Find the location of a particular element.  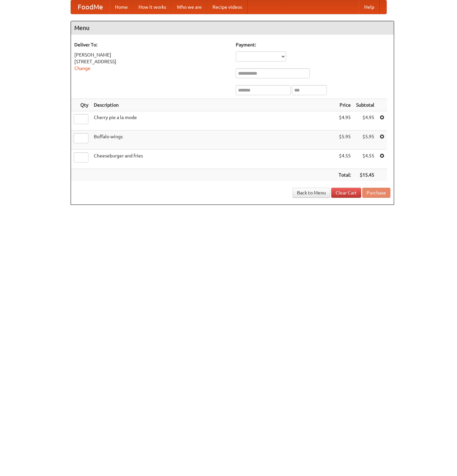

a: Clear Cart is located at coordinates (346, 193).